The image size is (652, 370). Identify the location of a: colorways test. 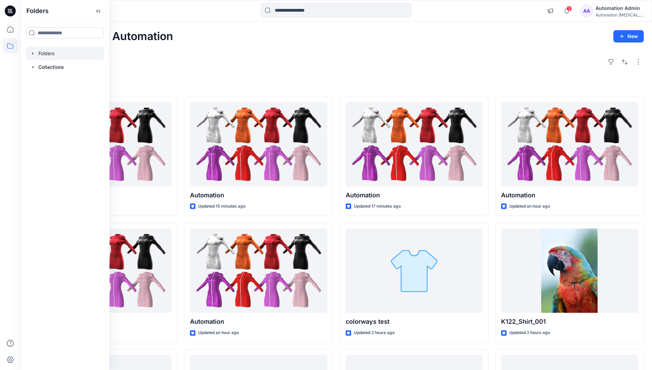
(414, 270).